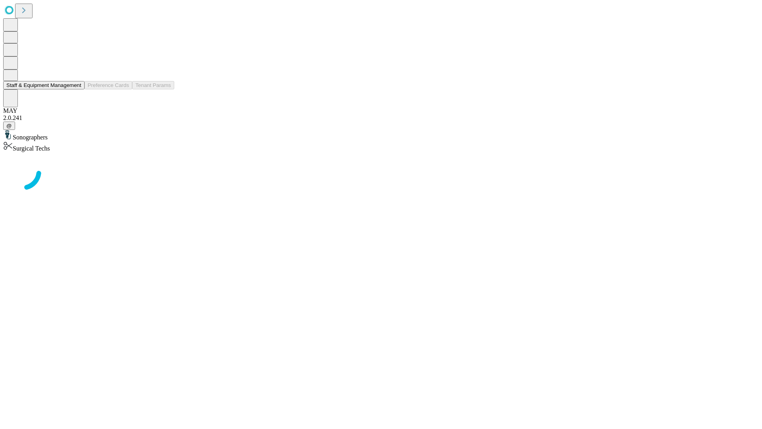 This screenshot has height=429, width=762. What do you see at coordinates (108, 85) in the screenshot?
I see `button: Preference Cards` at bounding box center [108, 85].